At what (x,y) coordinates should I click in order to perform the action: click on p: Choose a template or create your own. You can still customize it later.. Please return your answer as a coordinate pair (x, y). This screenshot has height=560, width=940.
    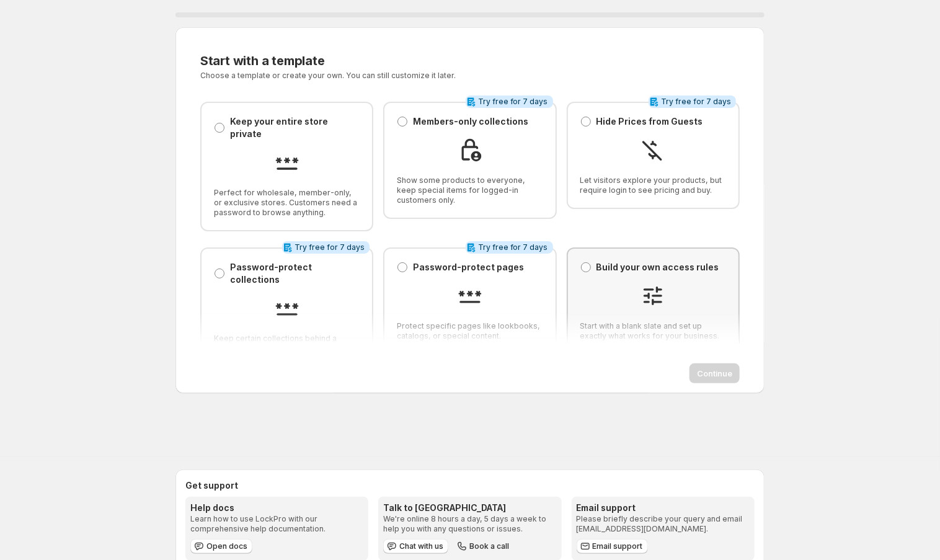
    Looking at the image, I should click on (396, 76).